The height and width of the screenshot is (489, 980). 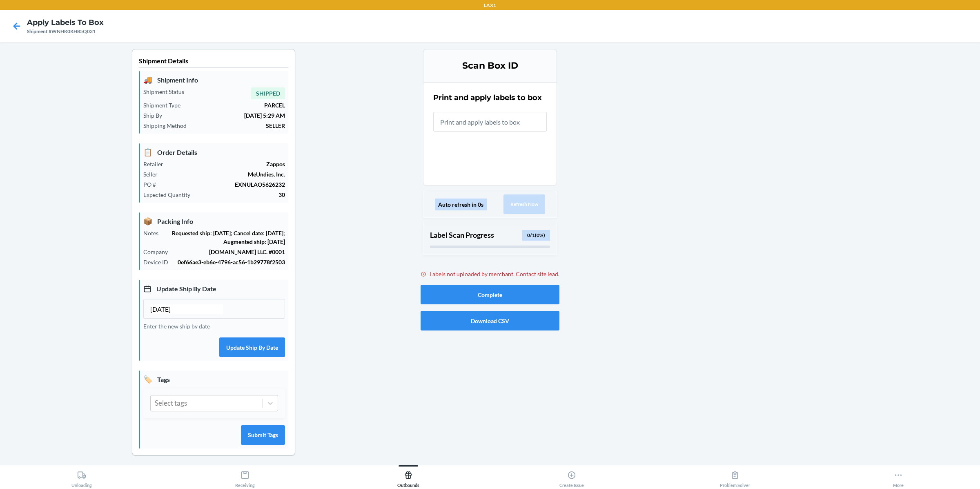 What do you see at coordinates (735, 476) in the screenshot?
I see `button: Problem Solver` at bounding box center [735, 476].